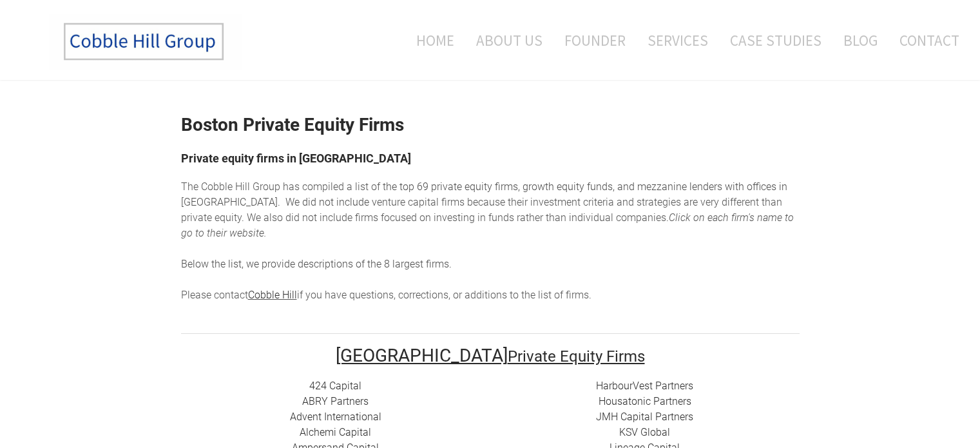 Image resolution: width=980 pixels, height=448 pixels. I want to click on a: 424 Capital, so click(335, 385).